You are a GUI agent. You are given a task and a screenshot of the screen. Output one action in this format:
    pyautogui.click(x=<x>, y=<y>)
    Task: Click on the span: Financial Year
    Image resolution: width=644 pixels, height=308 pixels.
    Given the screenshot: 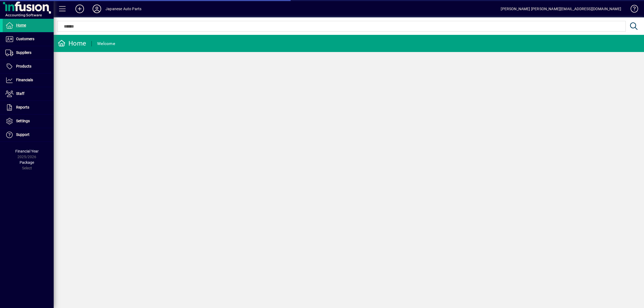 What is the action you would take?
    pyautogui.click(x=27, y=151)
    